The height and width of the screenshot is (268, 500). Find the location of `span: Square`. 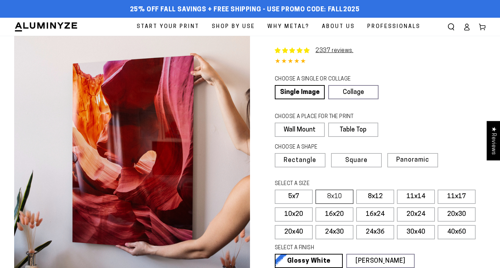

span: Square is located at coordinates (356, 160).